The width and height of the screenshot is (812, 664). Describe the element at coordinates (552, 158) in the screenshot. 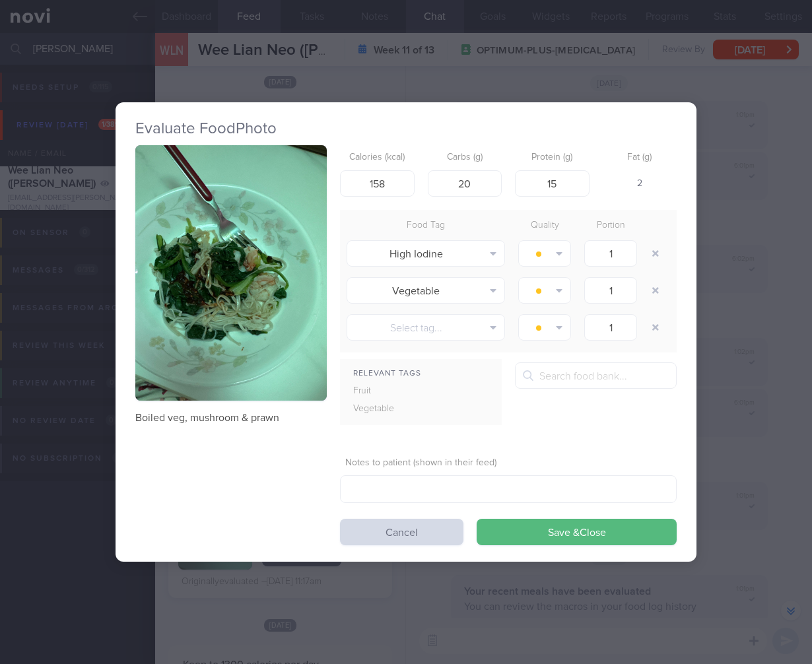

I see `label: Protein (g)` at that location.